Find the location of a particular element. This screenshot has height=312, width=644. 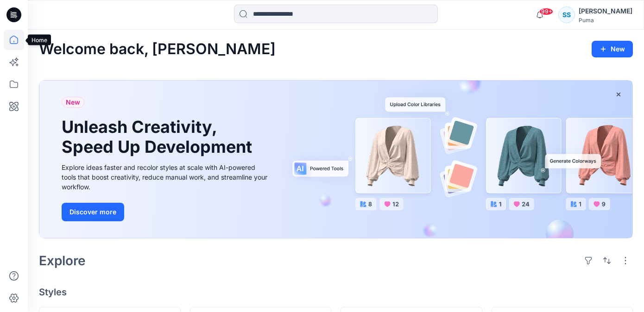

div: Puma is located at coordinates (605, 20).